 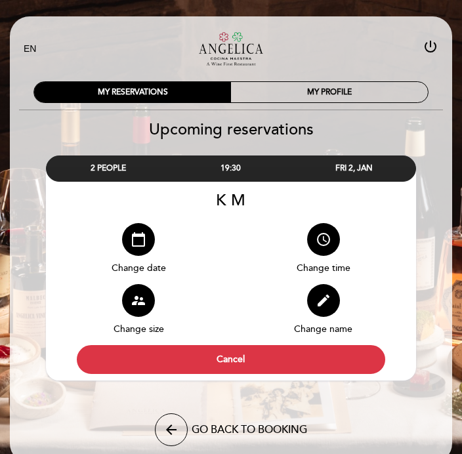 I want to click on div: 2 PEOPLE, so click(x=108, y=168).